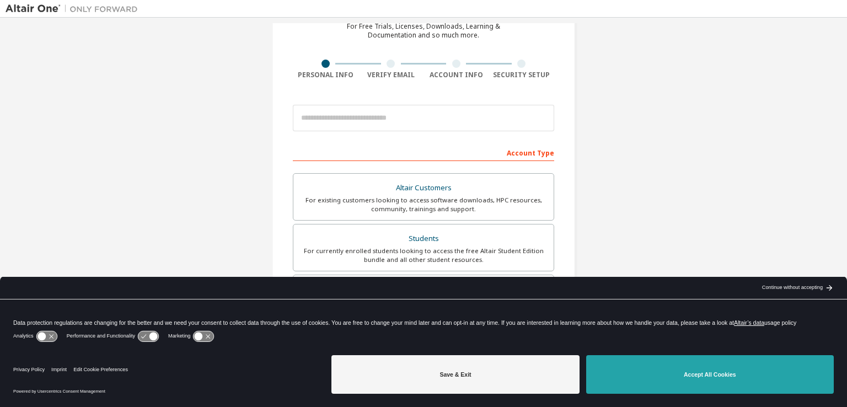 This screenshot has height=407, width=847. I want to click on div: Security Setup, so click(522, 75).